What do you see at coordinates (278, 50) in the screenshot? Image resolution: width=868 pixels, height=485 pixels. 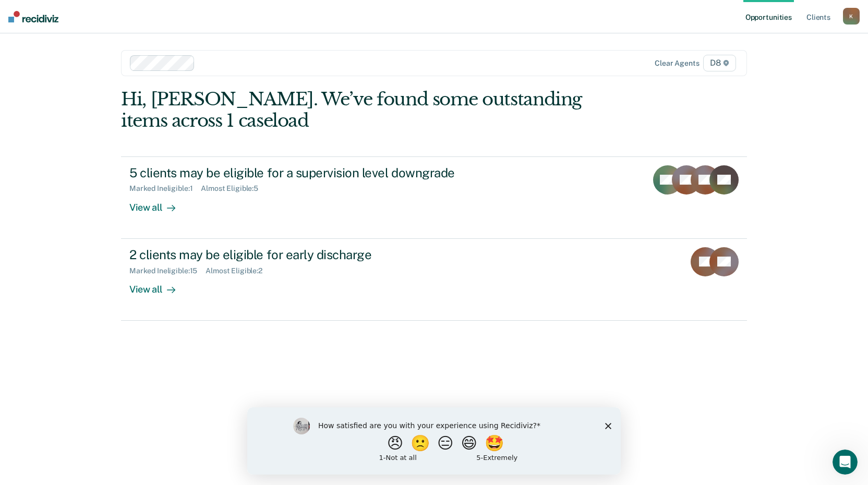 I see `div: 5 - Extremely` at bounding box center [278, 50].